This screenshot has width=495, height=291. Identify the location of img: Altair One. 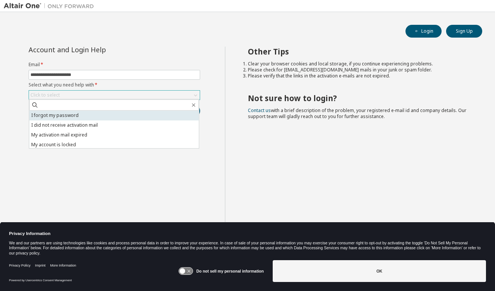
(51, 6).